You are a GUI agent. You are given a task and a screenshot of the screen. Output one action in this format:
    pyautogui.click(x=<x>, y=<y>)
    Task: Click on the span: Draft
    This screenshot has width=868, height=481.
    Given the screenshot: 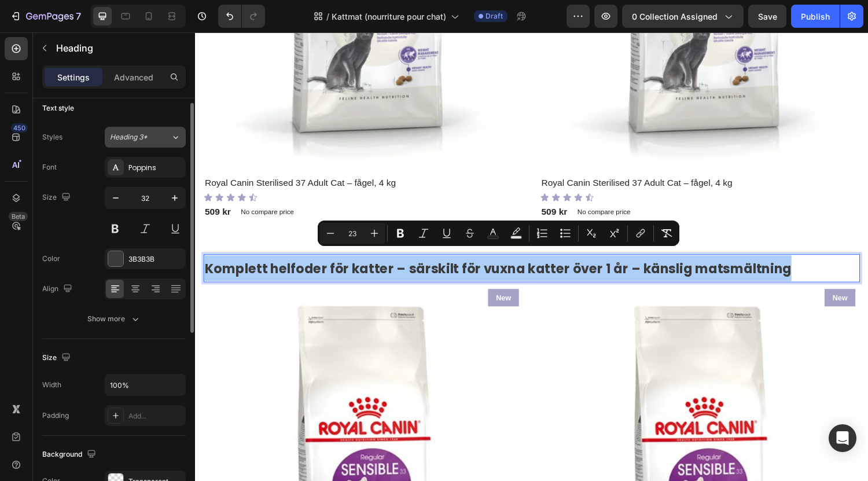 What is the action you would take?
    pyautogui.click(x=494, y=16)
    